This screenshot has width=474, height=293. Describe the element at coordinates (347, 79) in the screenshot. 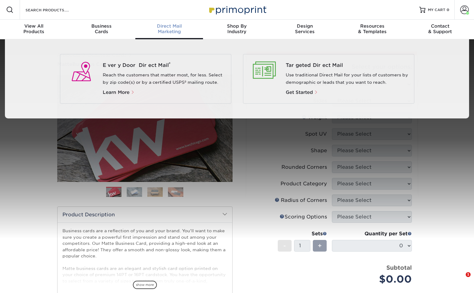

I see `p: Use traditional Direct Mail for your lists of customers by demographic or leads that you want to ...` at that location.